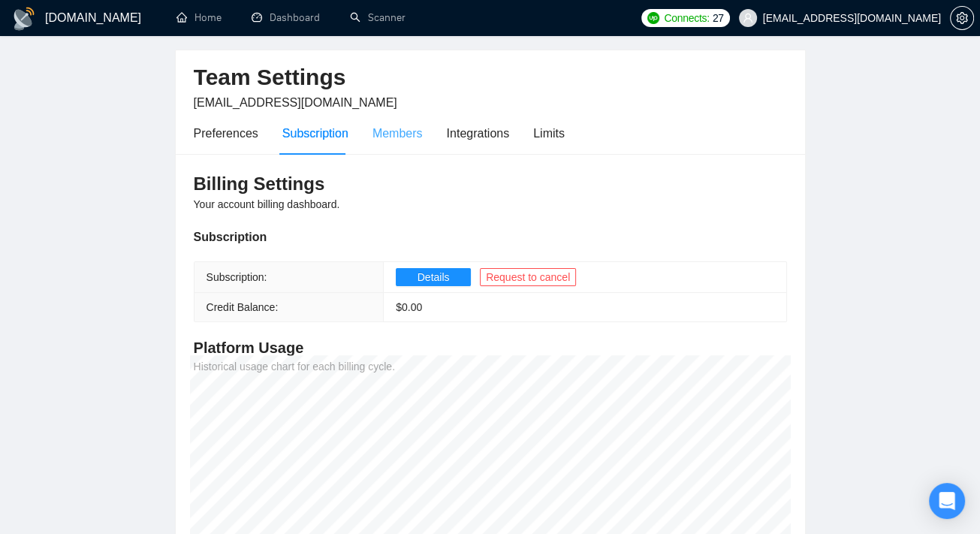 This screenshot has height=534, width=980. I want to click on img: upwork-logo.png, so click(653, 18).